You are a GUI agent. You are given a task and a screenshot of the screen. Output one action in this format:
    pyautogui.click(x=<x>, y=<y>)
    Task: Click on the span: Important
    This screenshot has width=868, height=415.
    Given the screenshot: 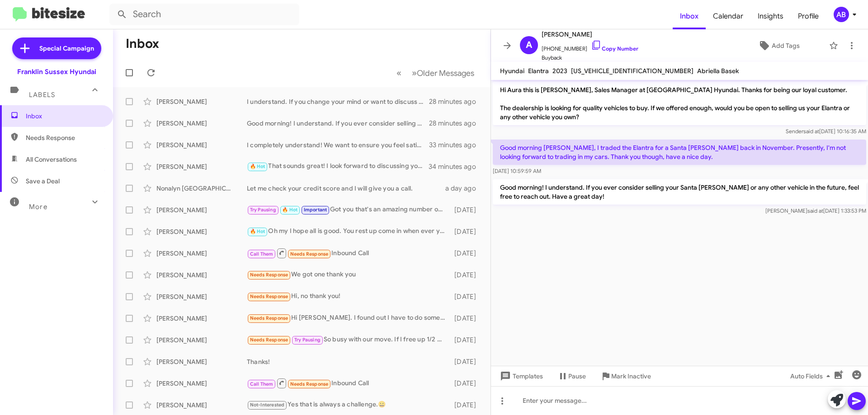 What is the action you would take?
    pyautogui.click(x=316, y=210)
    